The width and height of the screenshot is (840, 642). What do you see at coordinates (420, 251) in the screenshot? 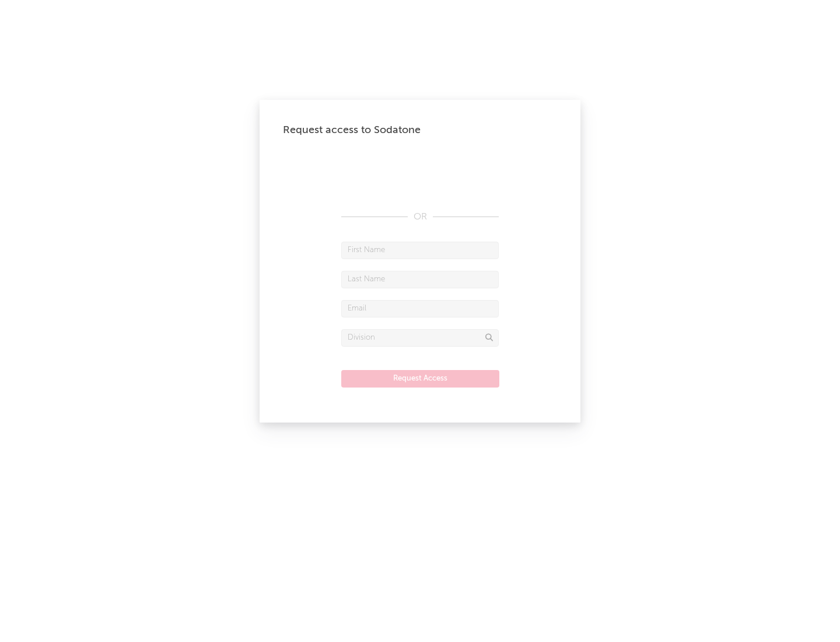
I see `input: First Name` at bounding box center [420, 251].